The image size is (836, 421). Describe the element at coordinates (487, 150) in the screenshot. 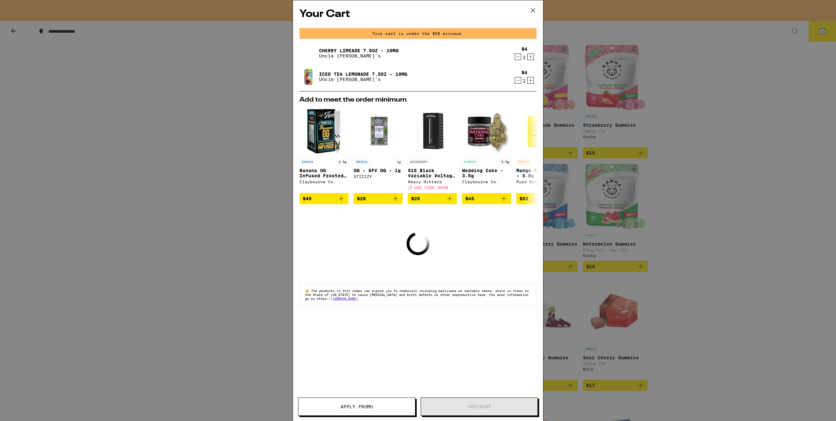

I see `a: Open page for Wedding Cake - 3.5g from Claybourne Co.` at that location.